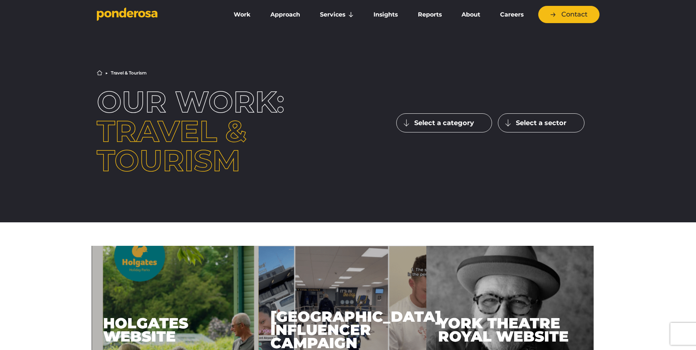 The height and width of the screenshot is (350, 696). I want to click on h1: Our work:, so click(198, 131).